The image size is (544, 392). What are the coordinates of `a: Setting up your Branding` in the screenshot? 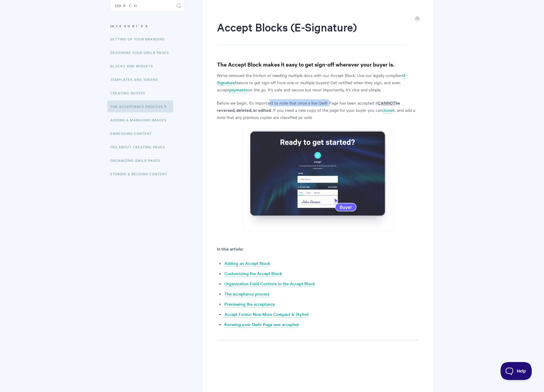 It's located at (140, 39).